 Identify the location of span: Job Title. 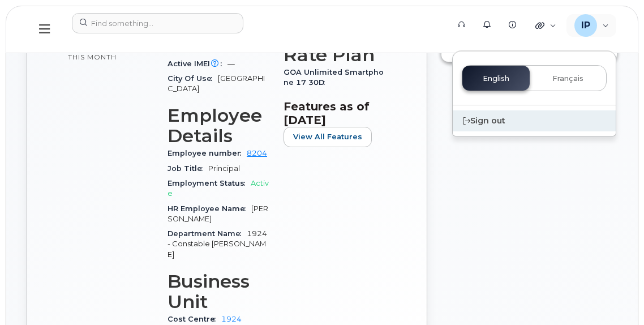
(188, 168).